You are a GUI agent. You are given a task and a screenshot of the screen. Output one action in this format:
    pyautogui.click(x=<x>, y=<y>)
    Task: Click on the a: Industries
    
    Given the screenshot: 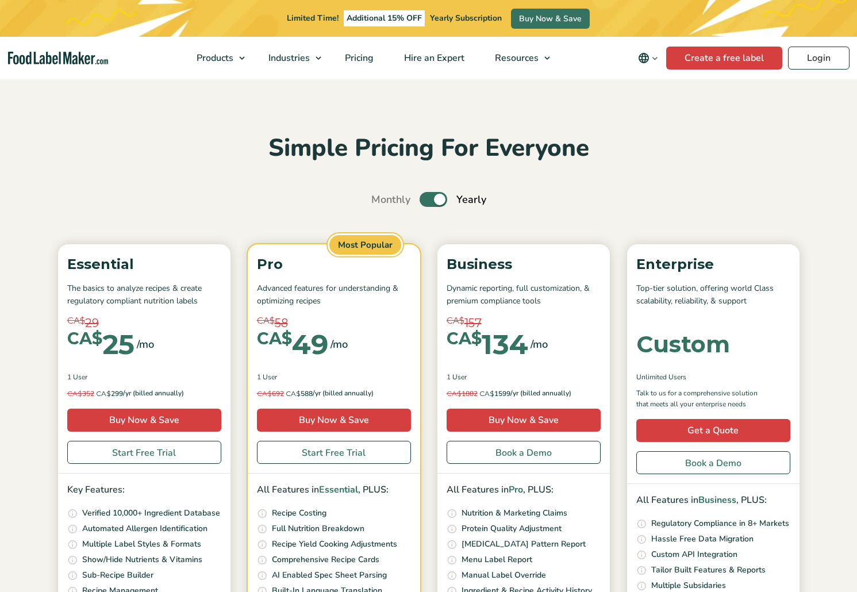 What is the action you would take?
    pyautogui.click(x=290, y=58)
    